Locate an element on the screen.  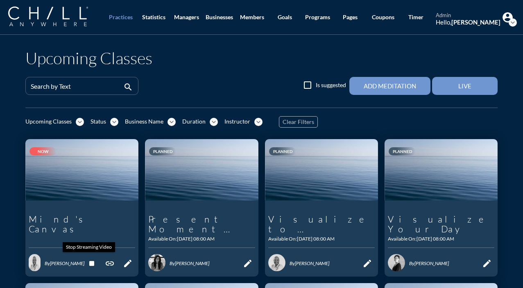
div: Managers is located at coordinates (186, 17).